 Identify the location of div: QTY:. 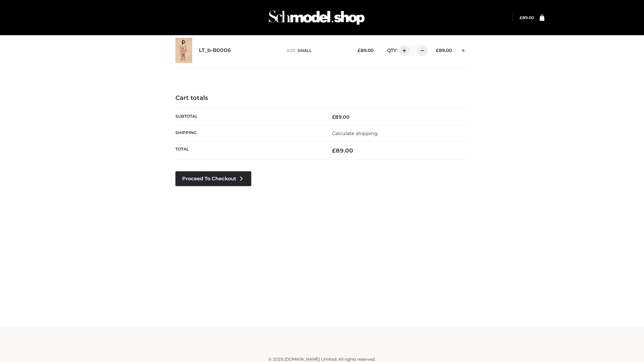
(403, 51).